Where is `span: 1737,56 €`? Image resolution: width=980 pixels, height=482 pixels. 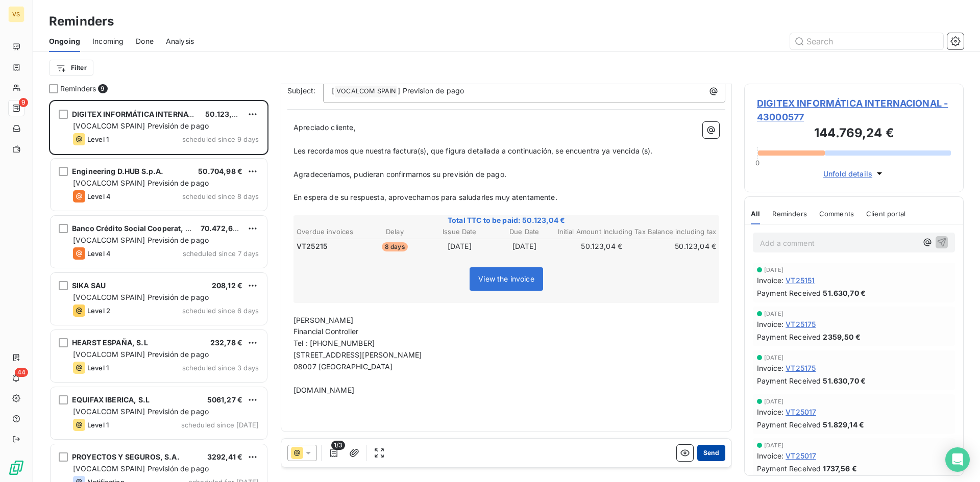
span: 1737,56 € is located at coordinates (839, 469).